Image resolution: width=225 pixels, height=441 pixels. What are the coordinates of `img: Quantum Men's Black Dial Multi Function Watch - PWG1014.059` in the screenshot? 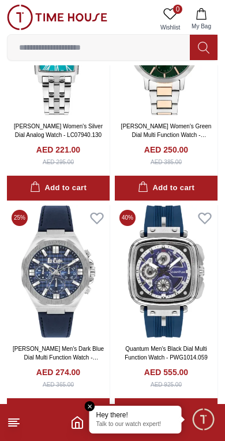 It's located at (166, 271).